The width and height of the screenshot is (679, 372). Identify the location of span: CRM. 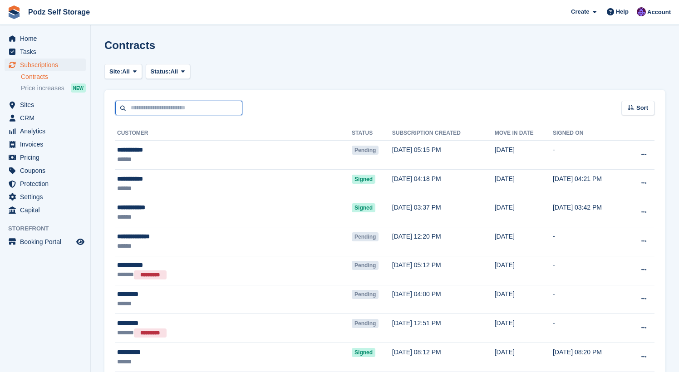
(47, 118).